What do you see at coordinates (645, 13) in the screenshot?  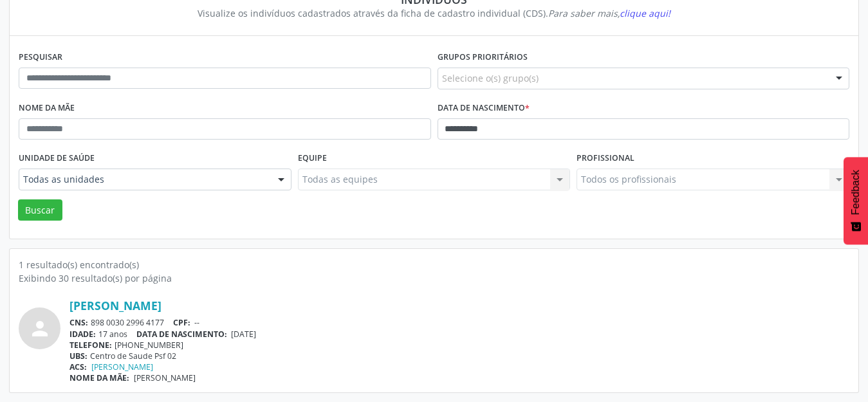 I see `span: clique aqui!` at bounding box center [645, 13].